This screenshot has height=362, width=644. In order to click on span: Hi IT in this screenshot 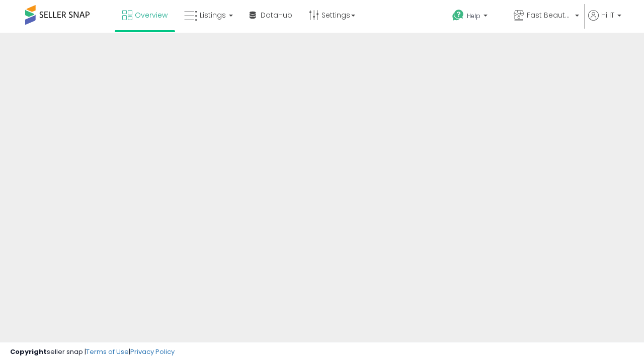, I will do `click(608, 15)`.